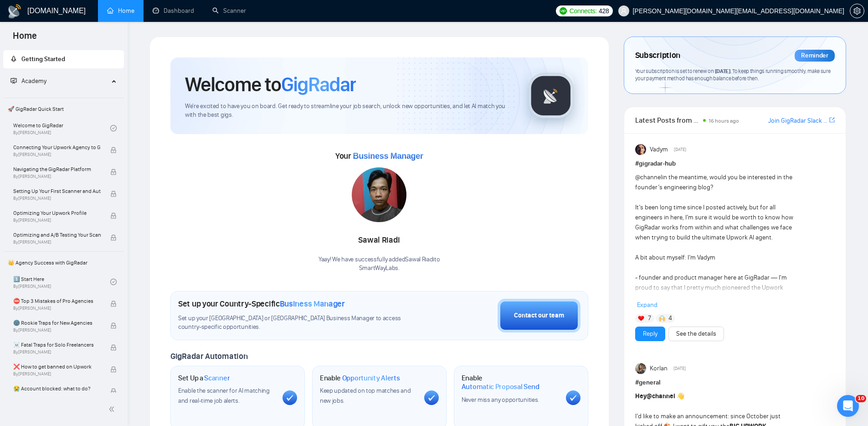 This screenshot has height=426, width=868. I want to click on span: user, so click(624, 11).